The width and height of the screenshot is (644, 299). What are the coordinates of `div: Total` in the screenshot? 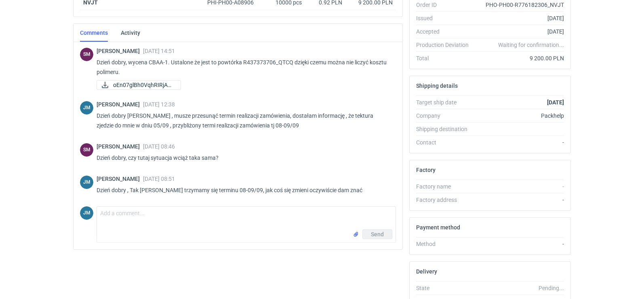 It's located at (446, 58).